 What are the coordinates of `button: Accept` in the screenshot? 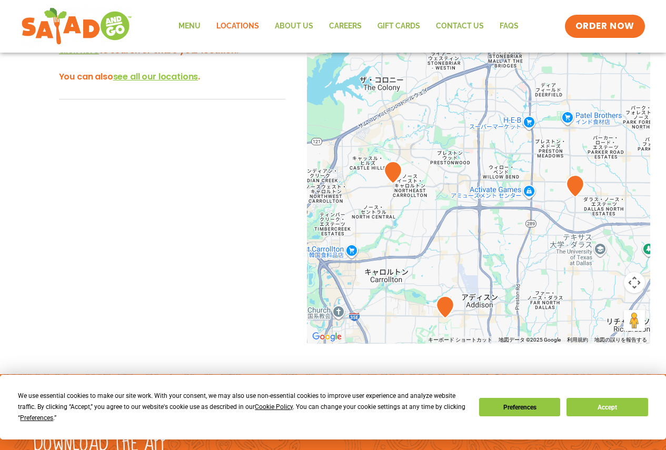 It's located at (607, 407).